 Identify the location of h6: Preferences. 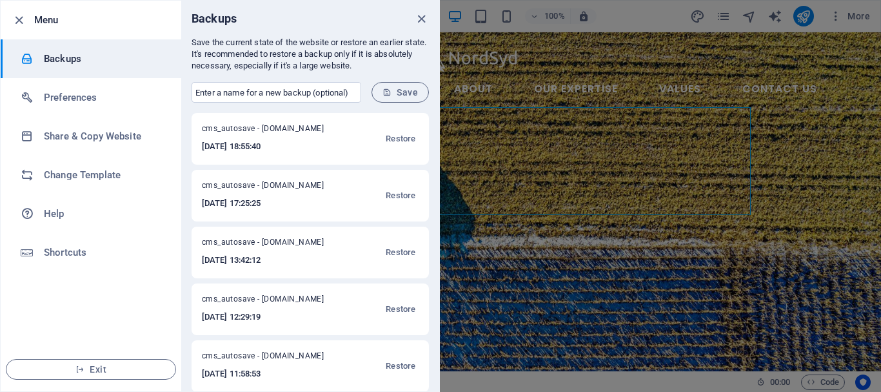
(103, 97).